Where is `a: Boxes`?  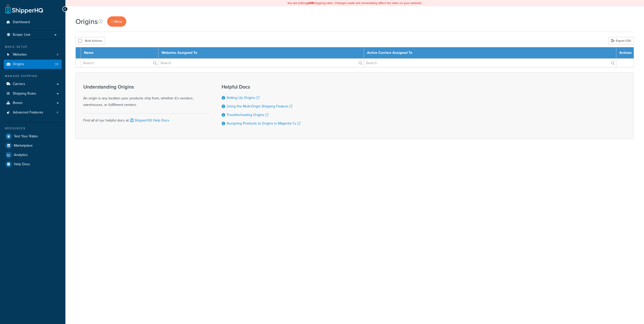 a: Boxes is located at coordinates (33, 103).